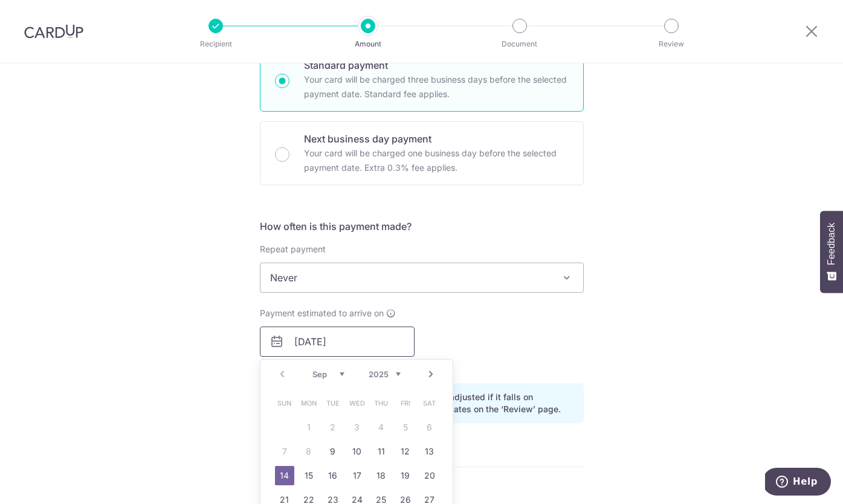 The image size is (843, 504). Describe the element at coordinates (430, 452) in the screenshot. I see `a: 13` at that location.